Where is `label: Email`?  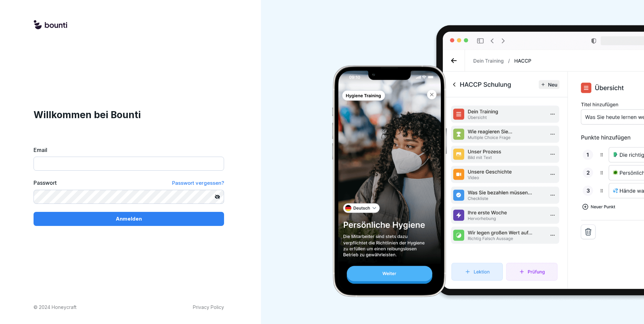
label: Email is located at coordinates (129, 150).